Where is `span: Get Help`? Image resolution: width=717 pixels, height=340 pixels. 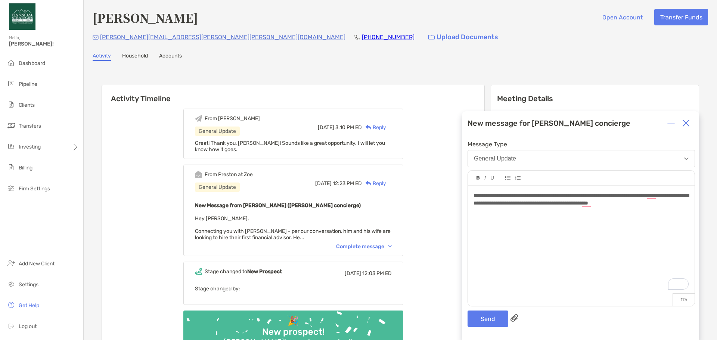 span: Get Help is located at coordinates (29, 305).